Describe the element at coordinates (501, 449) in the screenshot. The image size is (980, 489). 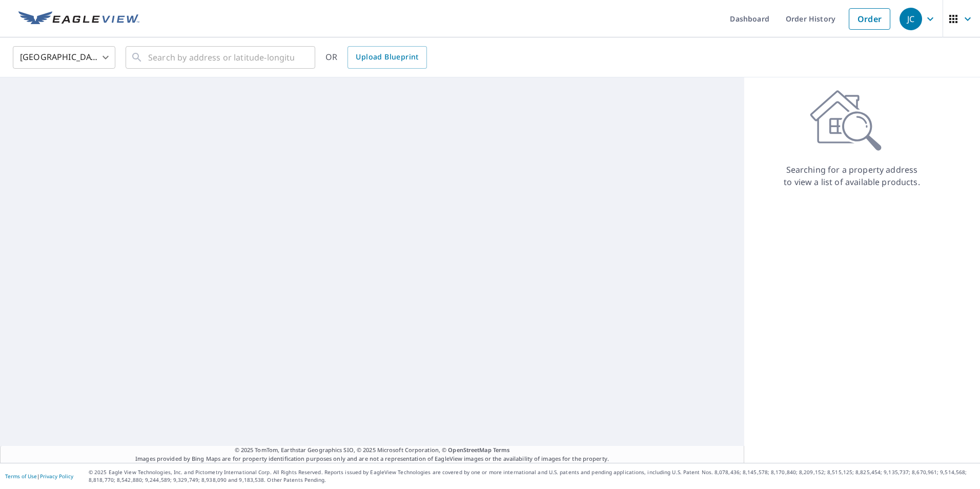
I see `a: Terms` at that location.